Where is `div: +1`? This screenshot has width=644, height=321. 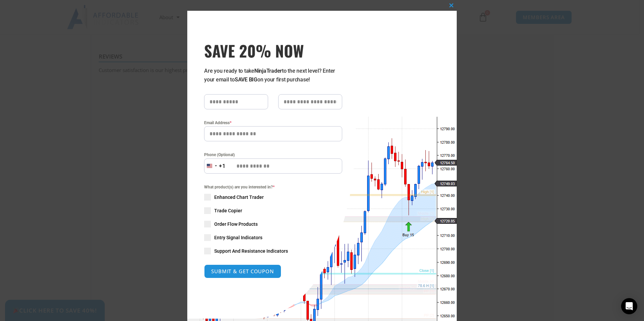
div: +1 is located at coordinates (222, 166).